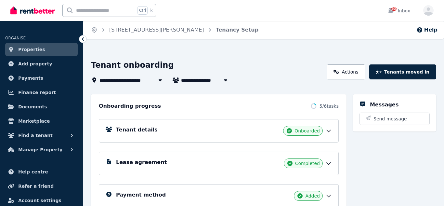 Image resolution: width=444 pixels, height=206 pixels. Describe the element at coordinates (15, 38) in the screenshot. I see `span: ORGANISE` at that location.